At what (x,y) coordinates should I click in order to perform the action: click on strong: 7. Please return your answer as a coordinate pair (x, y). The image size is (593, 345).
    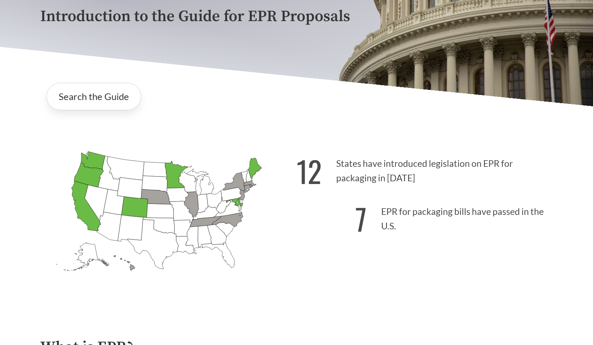
    Looking at the image, I should click on (361, 219).